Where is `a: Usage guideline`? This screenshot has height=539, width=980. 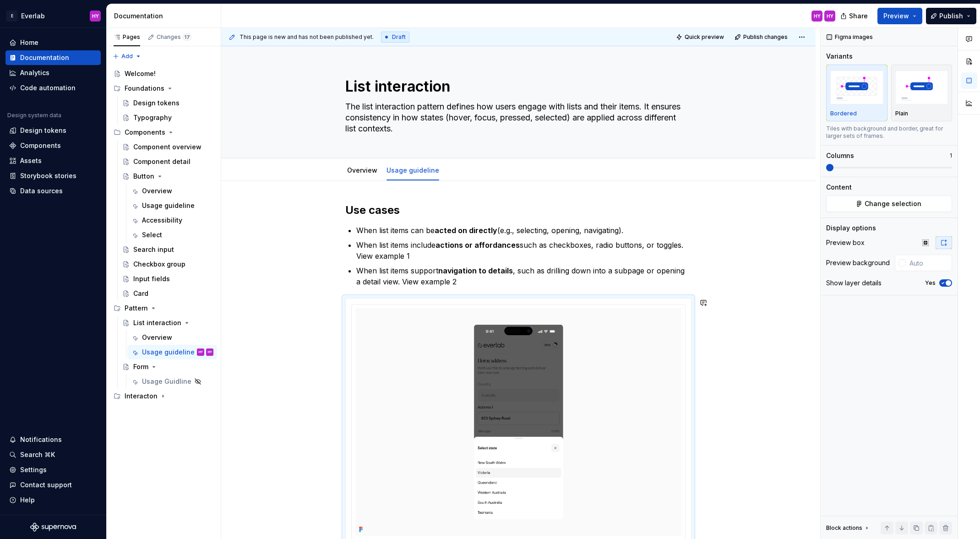
a: Usage guideline is located at coordinates (172, 206).